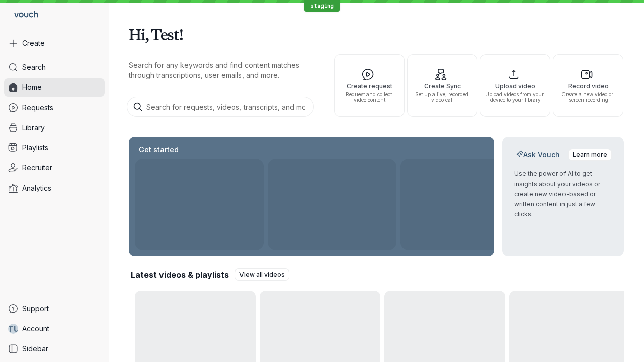 The height and width of the screenshot is (362, 644). What do you see at coordinates (33, 43) in the screenshot?
I see `span: Create` at bounding box center [33, 43].